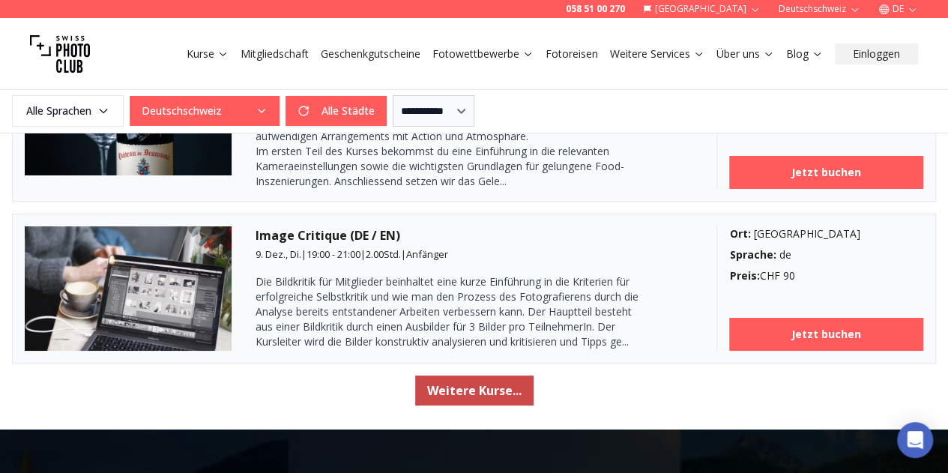 This screenshot has height=473, width=948. What do you see at coordinates (451, 143) in the screenshot?
I see `span: Im ersten Teil des Kurses bekommst du eine Einführung in die relevanten Kameraeinstellungen sowie...` at bounding box center [451, 143].